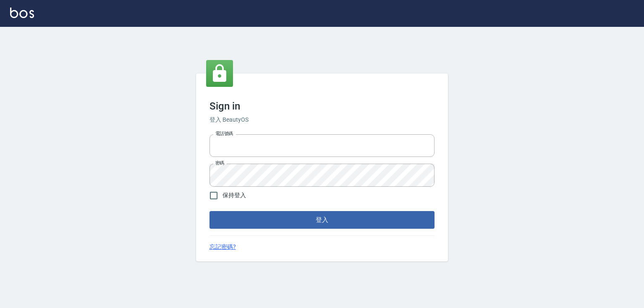 The image size is (644, 308). Describe the element at coordinates (223, 247) in the screenshot. I see `a: 忘記密碼?` at that location.